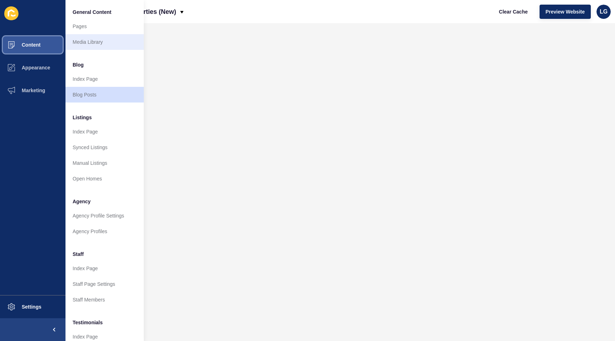 The height and width of the screenshot is (341, 615). What do you see at coordinates (105, 26) in the screenshot?
I see `a: Pages` at bounding box center [105, 26].